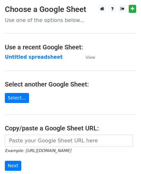 Image resolution: width=141 pixels, height=174 pixels. I want to click on strong: Untitled spreadsheet, so click(34, 57).